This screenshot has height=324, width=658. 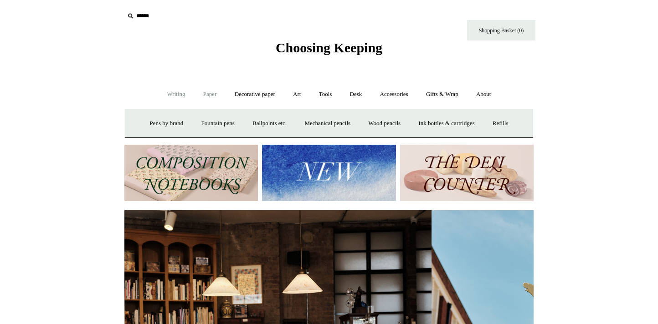 I want to click on a: Wood pencils, so click(x=384, y=123).